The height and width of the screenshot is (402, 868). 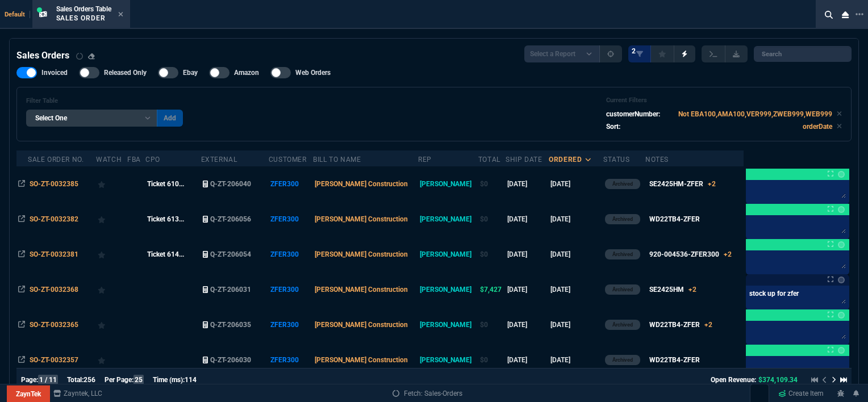 I want to click on p: Sales Order, so click(x=83, y=19).